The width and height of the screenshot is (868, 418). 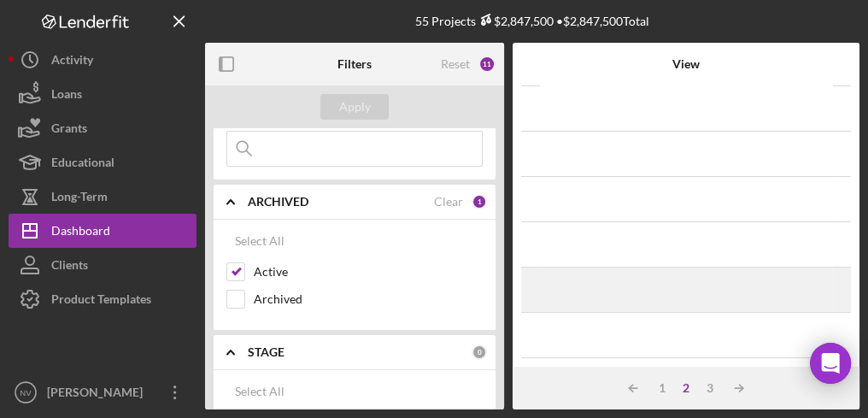 I want to click on div: $2,847,500, so click(x=514, y=20).